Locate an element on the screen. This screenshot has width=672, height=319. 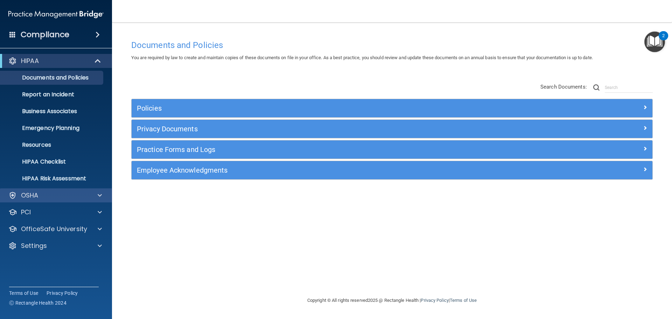
a: Policies is located at coordinates (392, 108).